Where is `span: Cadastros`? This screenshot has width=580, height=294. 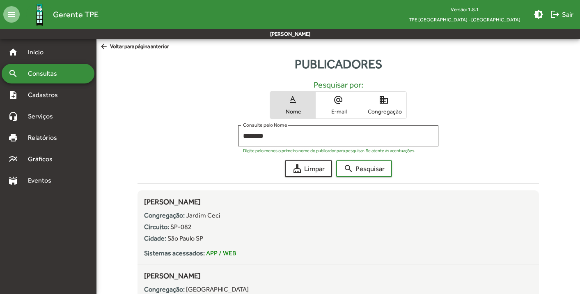
span: Cadastros is located at coordinates (46, 95).